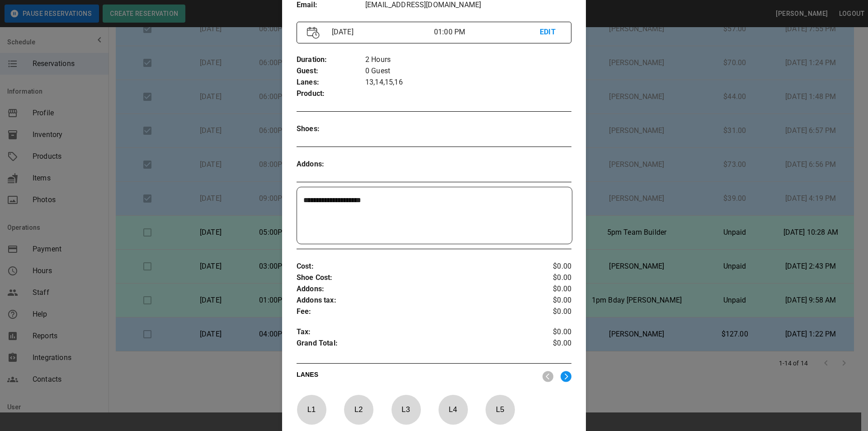 The image size is (868, 431). Describe the element at coordinates (500, 410) in the screenshot. I see `p: L 5` at that location.